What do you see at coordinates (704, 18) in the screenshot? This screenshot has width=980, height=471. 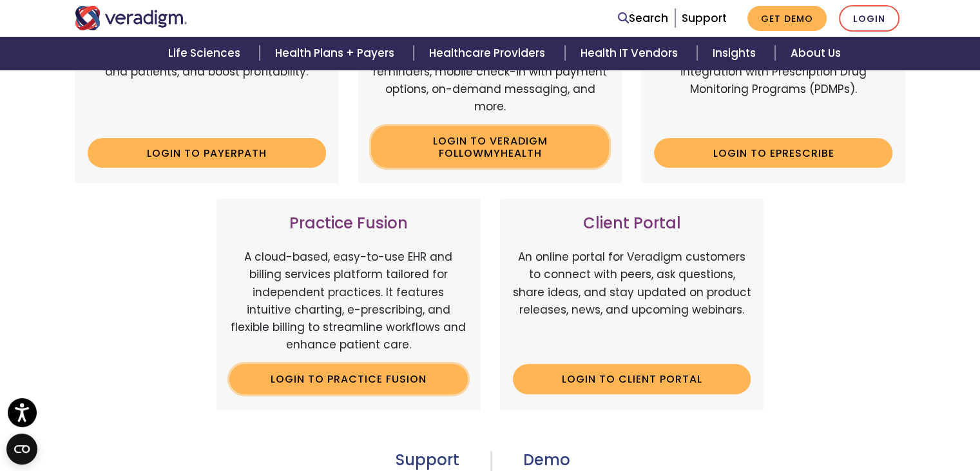 I see `a: Support` at bounding box center [704, 18].